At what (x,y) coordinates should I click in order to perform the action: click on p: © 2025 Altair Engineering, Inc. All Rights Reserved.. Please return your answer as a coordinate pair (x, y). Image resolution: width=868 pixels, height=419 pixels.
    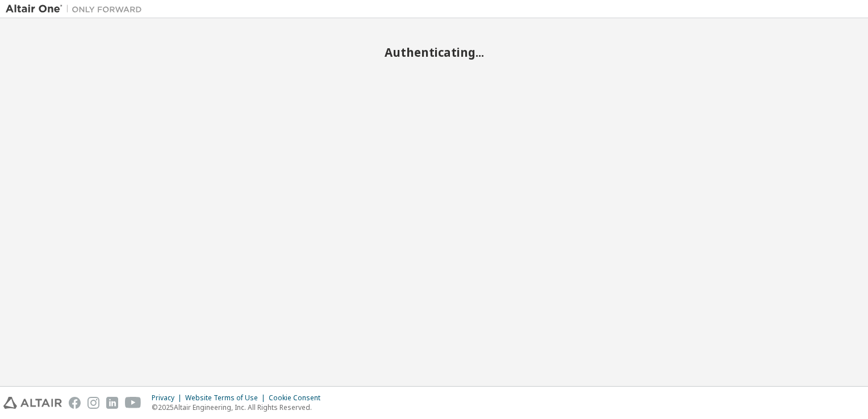
    Looking at the image, I should click on (239, 407).